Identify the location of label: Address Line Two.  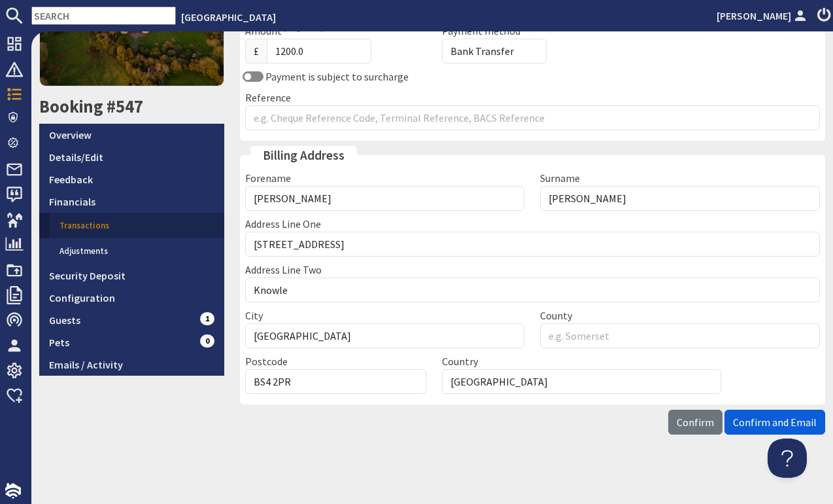
(284, 269).